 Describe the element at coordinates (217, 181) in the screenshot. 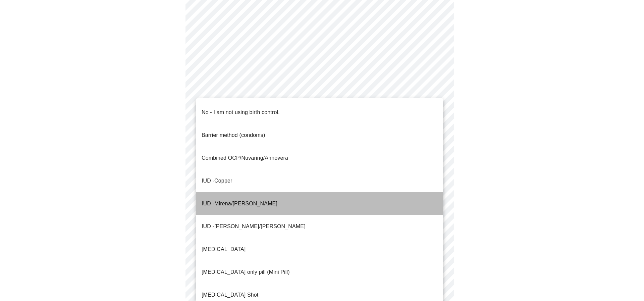

I see `p: Copper` at that location.